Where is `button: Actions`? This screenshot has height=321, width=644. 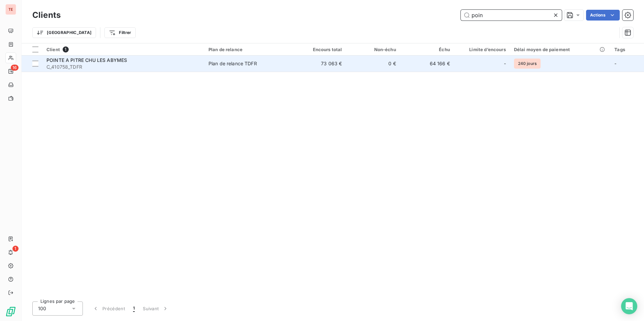
button: Actions is located at coordinates (602, 15).